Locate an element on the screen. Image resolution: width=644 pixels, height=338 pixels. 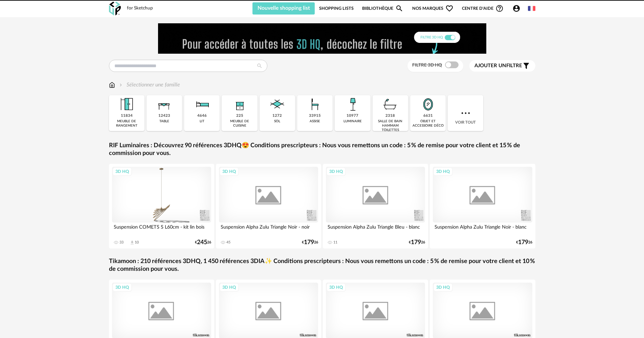
div: 225 is located at coordinates (240, 116).